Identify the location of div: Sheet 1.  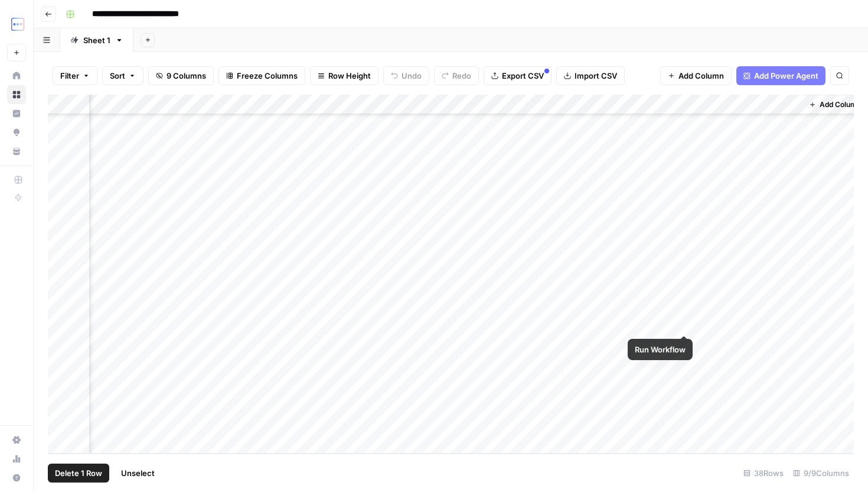
(97, 40).